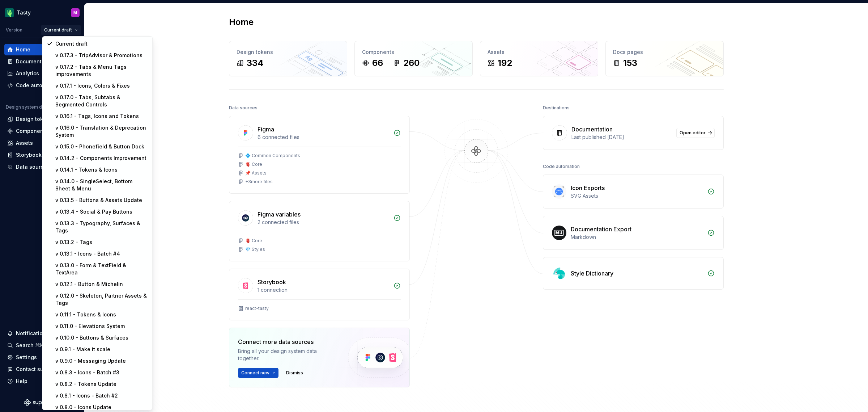 This screenshot has width=868, height=412. Describe the element at coordinates (101, 338) in the screenshot. I see `div: v 0.10.0 - Buttons & Surfaces` at that location.